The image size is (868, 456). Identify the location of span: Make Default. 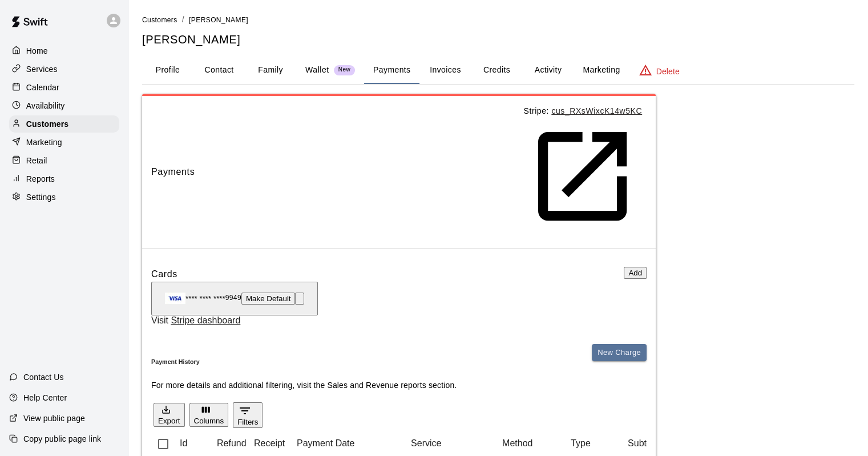
(268, 298).